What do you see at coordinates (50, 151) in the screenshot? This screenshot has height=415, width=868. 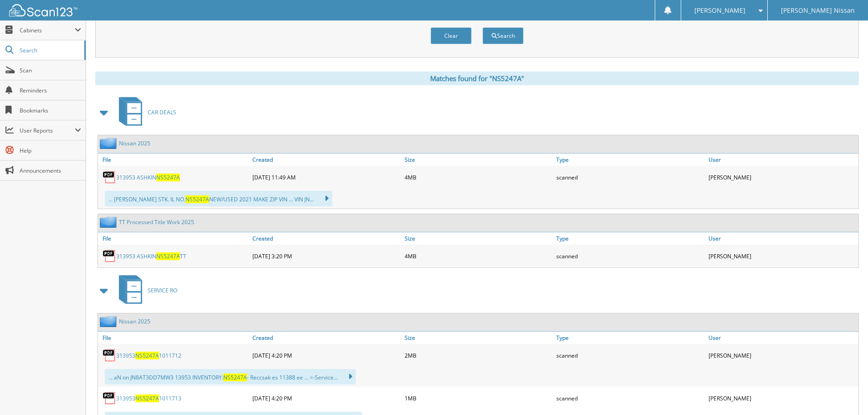 I see `span: Help` at bounding box center [50, 151].